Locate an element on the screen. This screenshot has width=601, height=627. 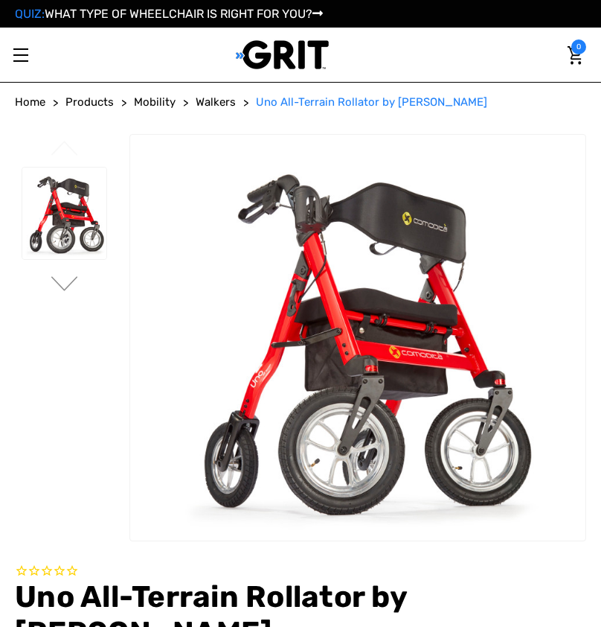
span: 0 is located at coordinates (579, 47).